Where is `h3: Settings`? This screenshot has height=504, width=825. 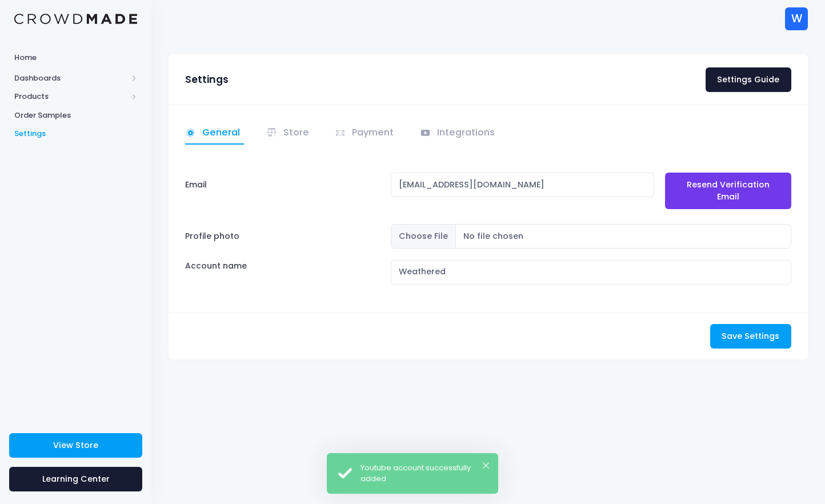
h3: Settings is located at coordinates (207, 79).